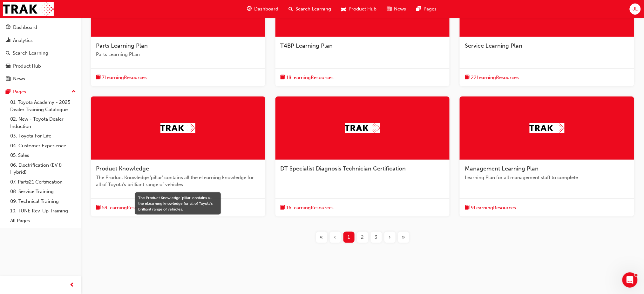  I want to click on a: 09. Technical Training, so click(43, 202).